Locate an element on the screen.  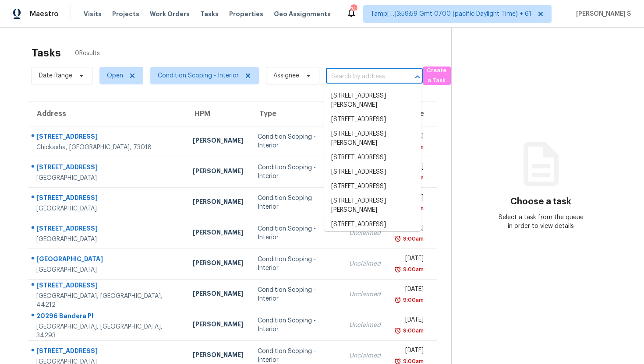
span: Create a Task is located at coordinates (436, 76).